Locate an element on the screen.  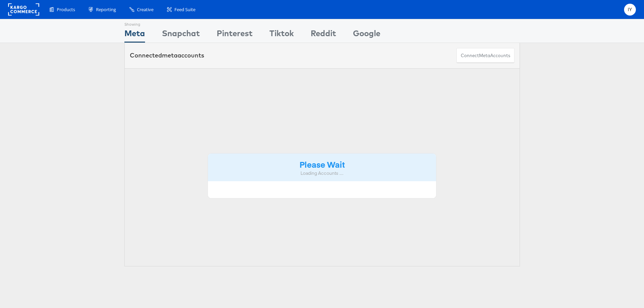
div: Pinterest is located at coordinates (234, 35).